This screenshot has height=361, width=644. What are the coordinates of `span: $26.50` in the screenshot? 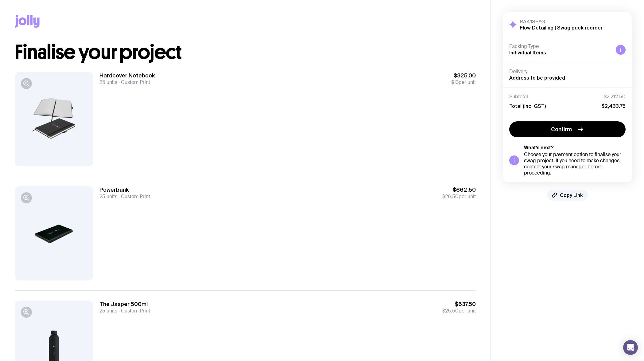 It's located at (450, 196).